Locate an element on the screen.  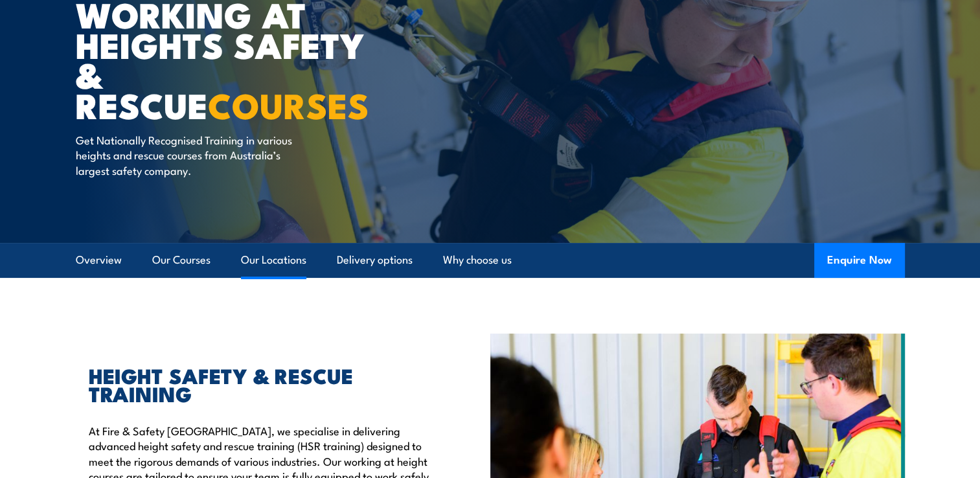
a: Delivery options is located at coordinates (374, 260).